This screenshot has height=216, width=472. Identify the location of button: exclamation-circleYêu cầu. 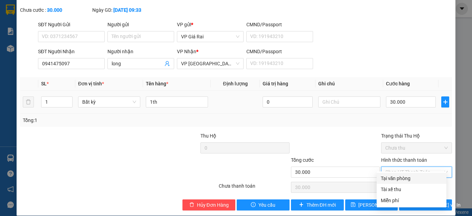
(263, 205).